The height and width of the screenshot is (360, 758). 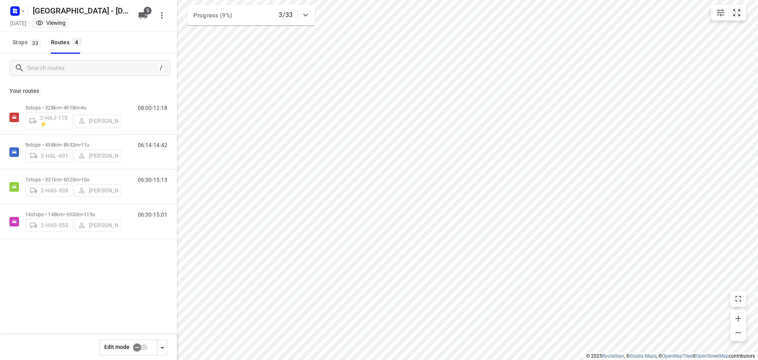 I want to click on p: 14 stops • 148km • 6h33m, so click(x=73, y=214).